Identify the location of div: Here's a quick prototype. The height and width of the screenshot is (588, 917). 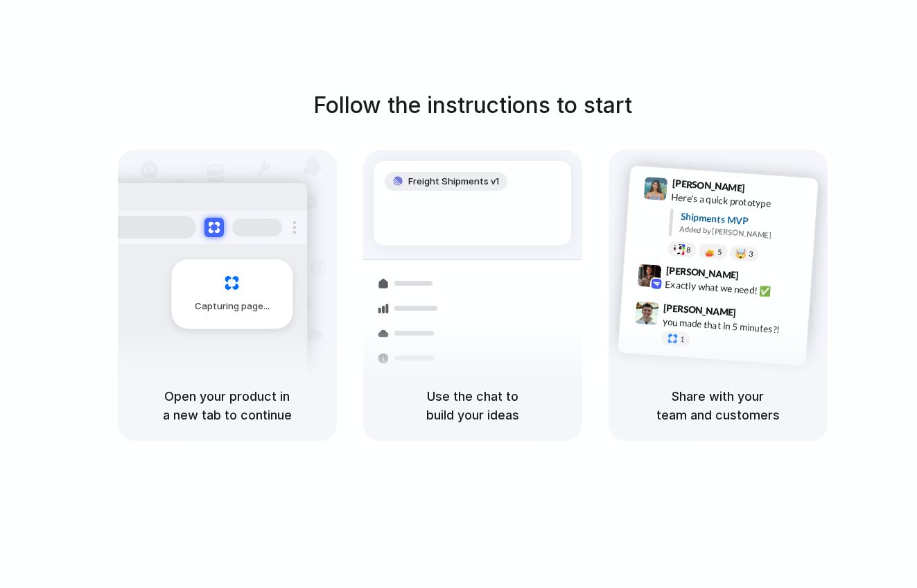
(740, 201).